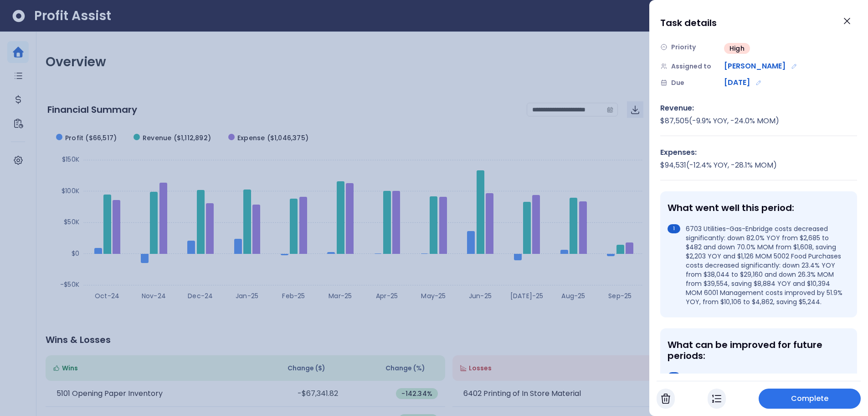 Image resolution: width=868 pixels, height=416 pixels. What do you see at coordinates (717, 398) in the screenshot?
I see `img: In Progress` at bounding box center [717, 398].